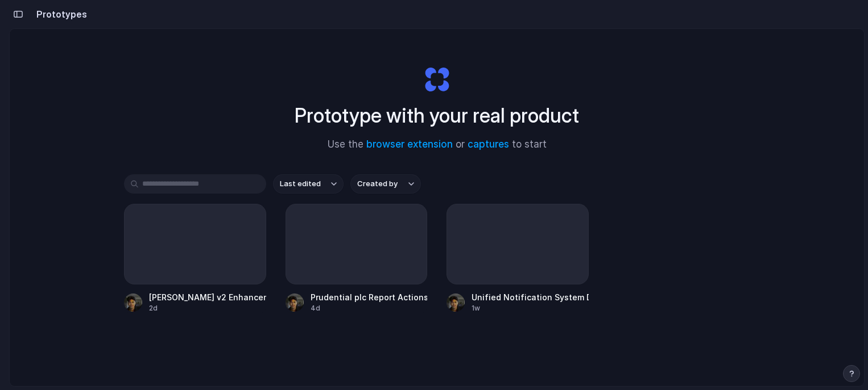 Image resolution: width=868 pixels, height=390 pixels. What do you see at coordinates (436, 145) in the screenshot?
I see `span: Use the or to start` at bounding box center [436, 145].